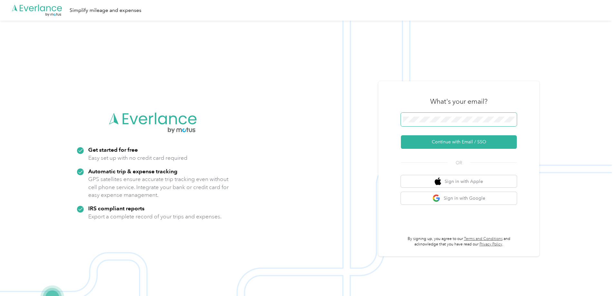 This screenshot has height=296, width=615. Describe the element at coordinates (459, 241) in the screenshot. I see `p: By signing up, you agree to our and acknowledge that you have read our .` at that location.